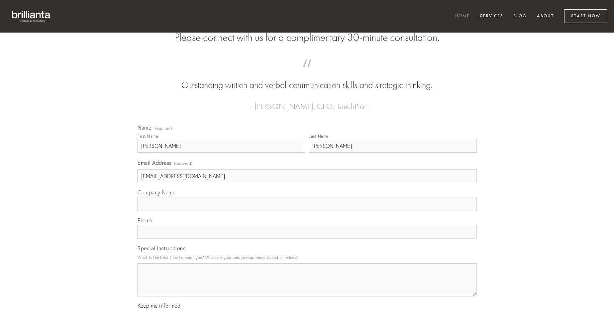 The image size is (614, 312). I want to click on span: Email Address, so click(154, 163).